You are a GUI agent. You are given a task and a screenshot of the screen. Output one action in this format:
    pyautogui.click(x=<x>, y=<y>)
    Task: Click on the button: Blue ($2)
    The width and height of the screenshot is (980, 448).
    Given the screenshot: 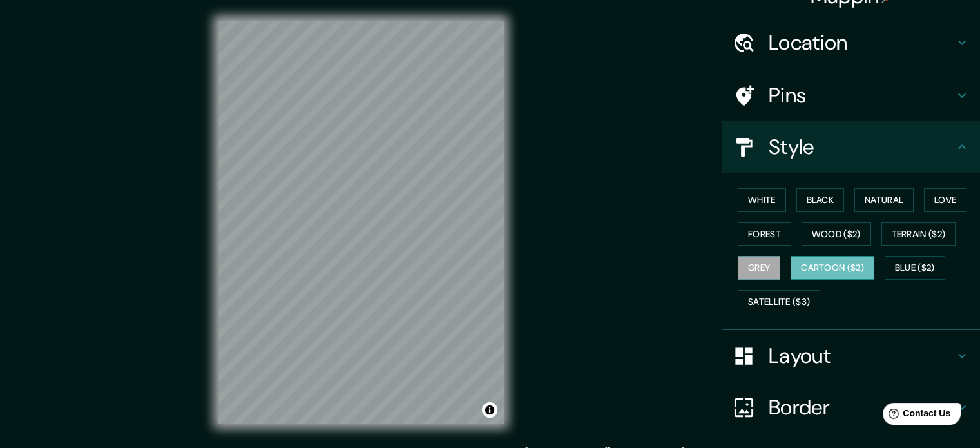 What is the action you would take?
    pyautogui.click(x=915, y=267)
    